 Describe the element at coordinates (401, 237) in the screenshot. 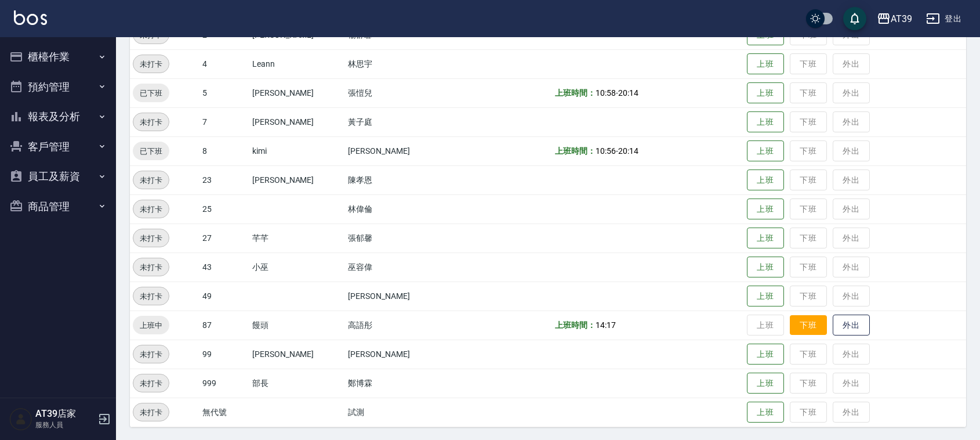

I see `td: 張郁馨` at that location.